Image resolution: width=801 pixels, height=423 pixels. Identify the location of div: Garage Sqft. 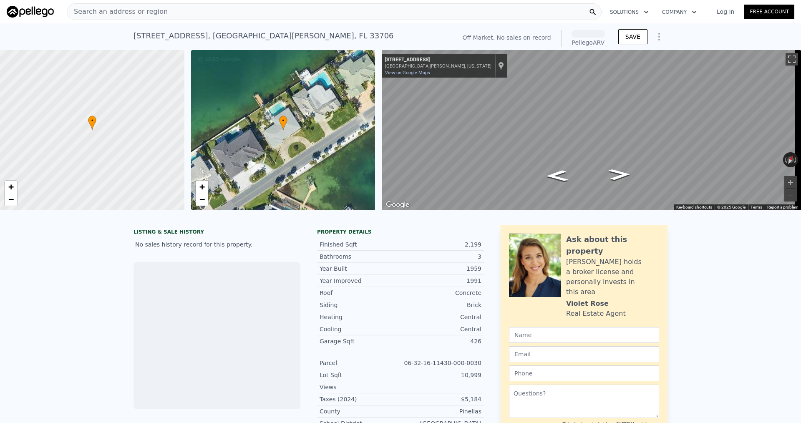
(360, 341).